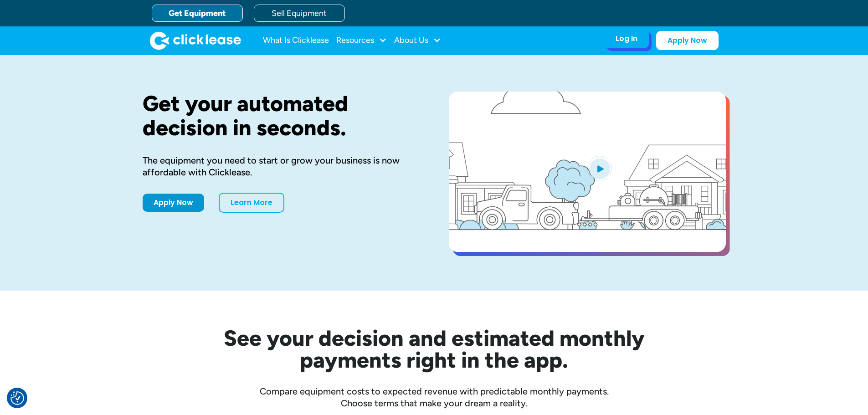 The height and width of the screenshot is (415, 868). I want to click on img: Clicklease logo, so click(196, 41).